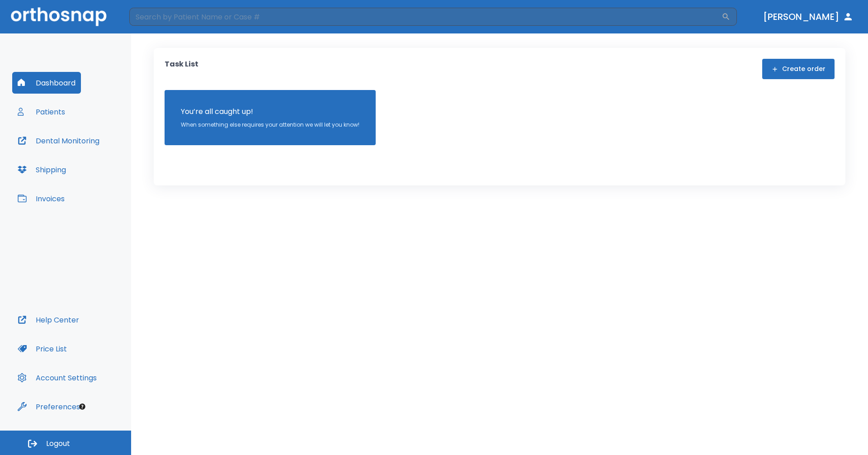  I want to click on button: Invoices, so click(41, 199).